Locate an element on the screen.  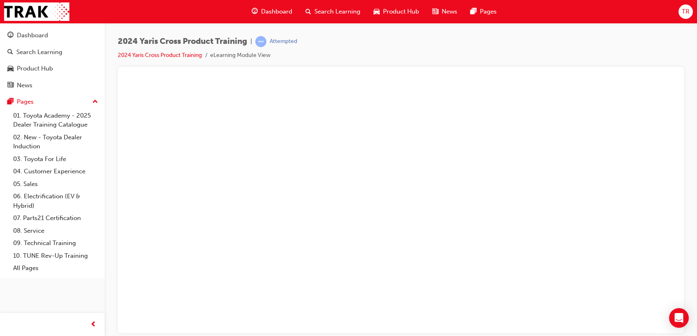
div: Pages is located at coordinates (25, 102).